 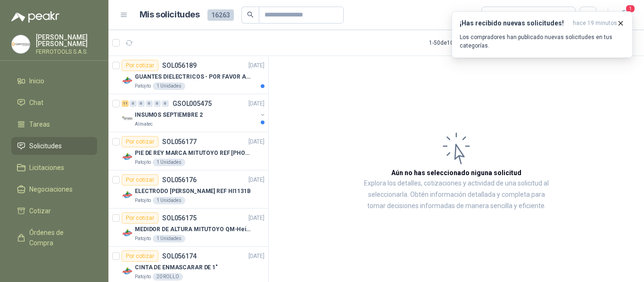 I want to click on p: SOL056189, so click(x=179, y=66).